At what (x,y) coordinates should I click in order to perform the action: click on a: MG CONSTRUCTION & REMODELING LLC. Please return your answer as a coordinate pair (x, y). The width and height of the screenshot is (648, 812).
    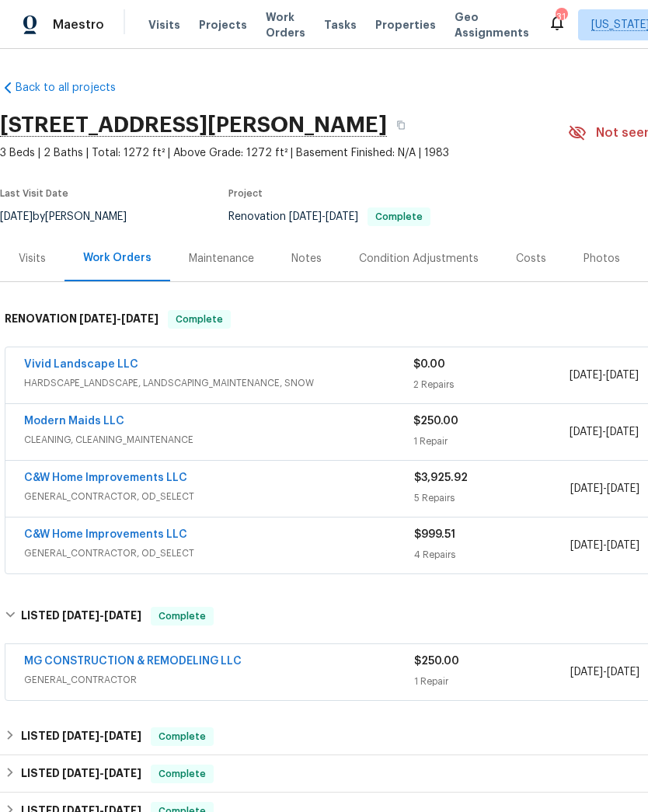
    Looking at the image, I should click on (133, 661).